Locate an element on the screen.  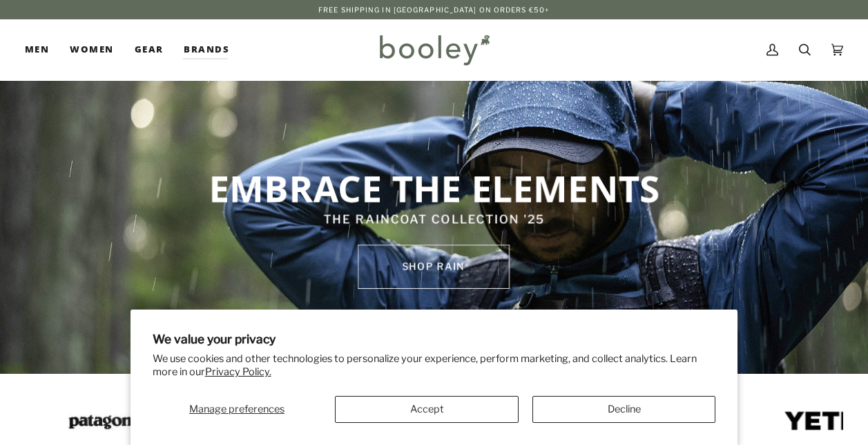
p: We use cookies and other technologies to personalize your experience, perform marketing, and coll... is located at coordinates (434, 365).